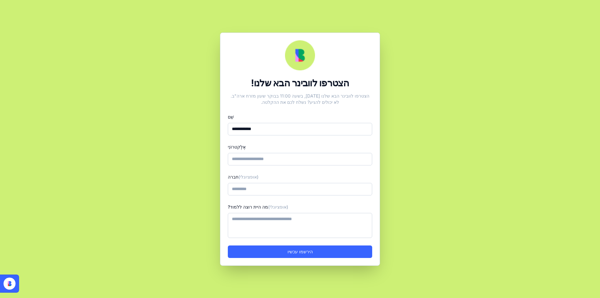 The image size is (600, 298). I want to click on font: הצטרפו לוובינר הבא שלנו!, so click(300, 83).